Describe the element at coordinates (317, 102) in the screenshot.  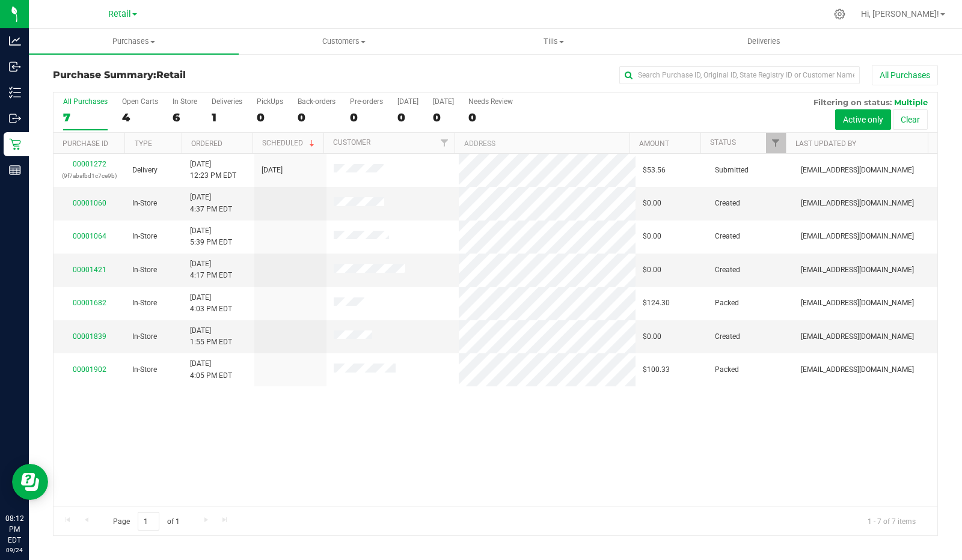
I see `div: Back-orders` at that location.